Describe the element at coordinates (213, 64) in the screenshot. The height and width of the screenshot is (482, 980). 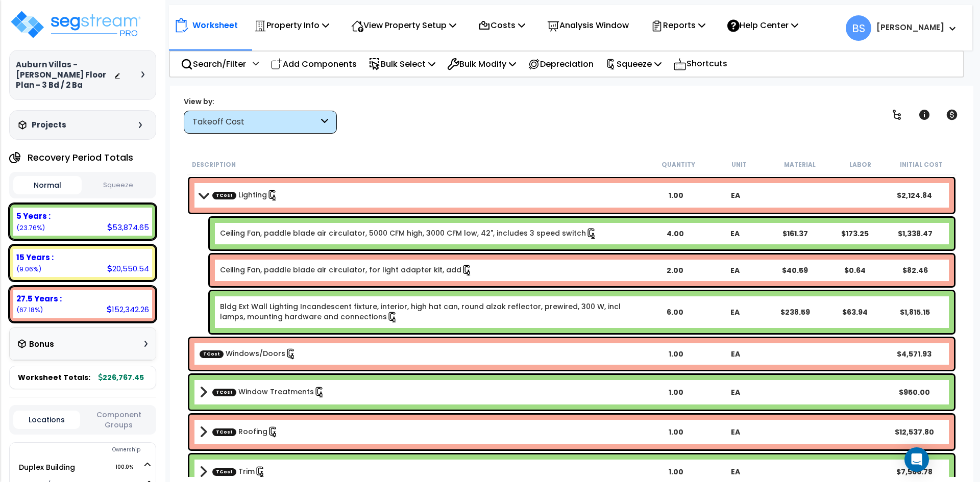
I see `p: Search/Filter` at that location.